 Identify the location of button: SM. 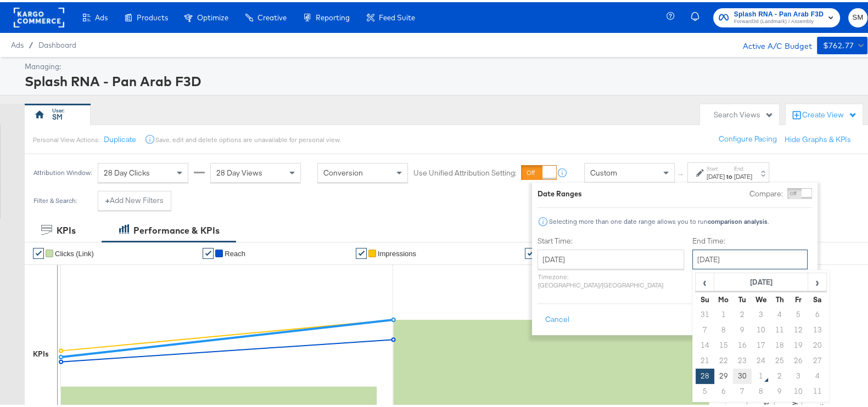
(858, 15).